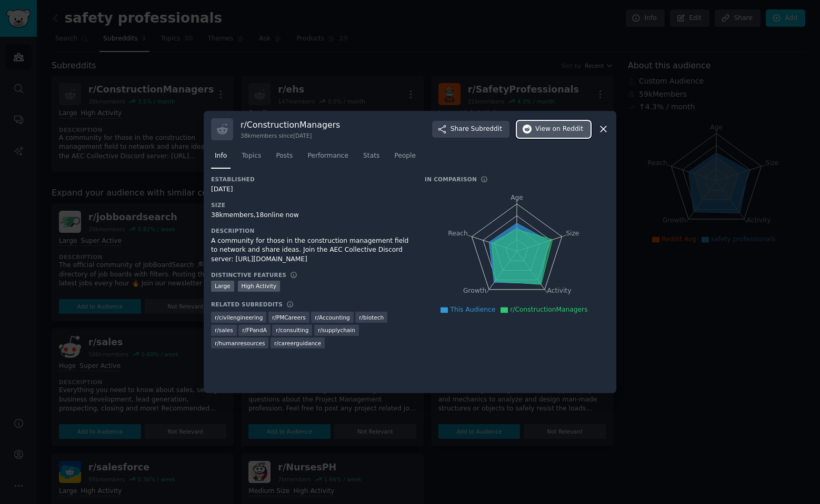  I want to click on a: Stats, so click(371, 158).